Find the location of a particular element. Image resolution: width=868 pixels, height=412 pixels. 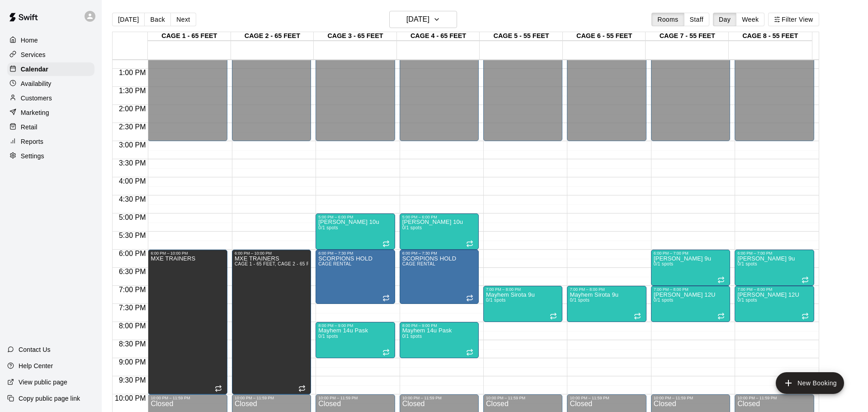

span: 5:30 PM is located at coordinates (132, 235).